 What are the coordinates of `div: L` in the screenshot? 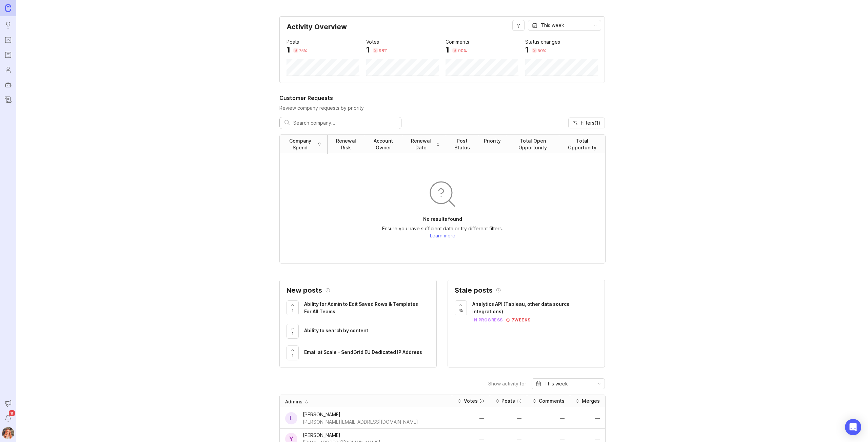 It's located at (292, 419).